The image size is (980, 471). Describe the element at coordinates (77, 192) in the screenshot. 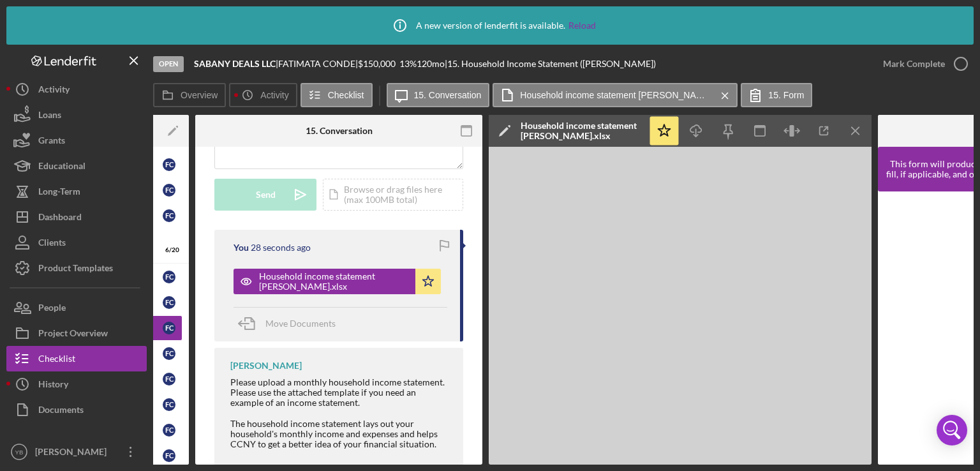

I see `a: Long-Term` at that location.